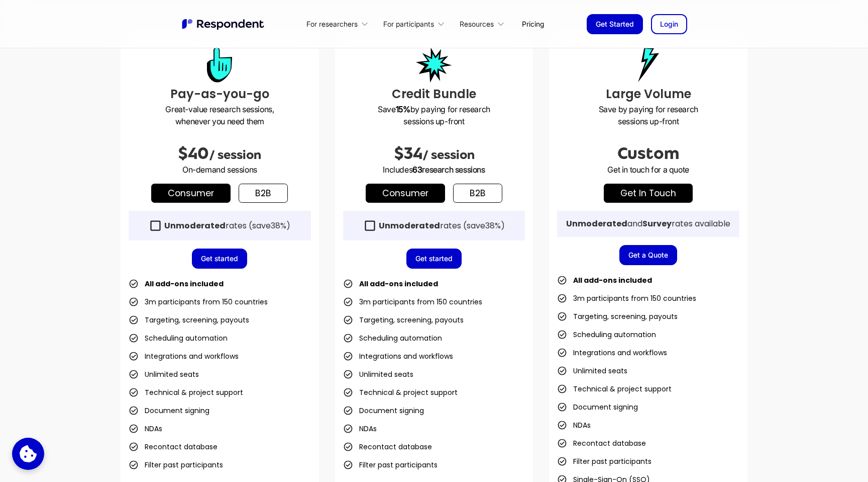 The image size is (868, 482). I want to click on span: Custom, so click(648, 153).